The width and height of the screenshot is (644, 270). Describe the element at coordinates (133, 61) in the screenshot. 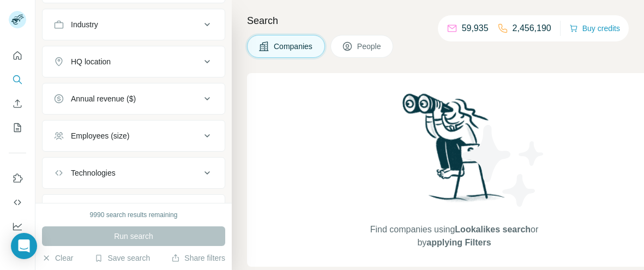

I see `button: HQ location` at that location.